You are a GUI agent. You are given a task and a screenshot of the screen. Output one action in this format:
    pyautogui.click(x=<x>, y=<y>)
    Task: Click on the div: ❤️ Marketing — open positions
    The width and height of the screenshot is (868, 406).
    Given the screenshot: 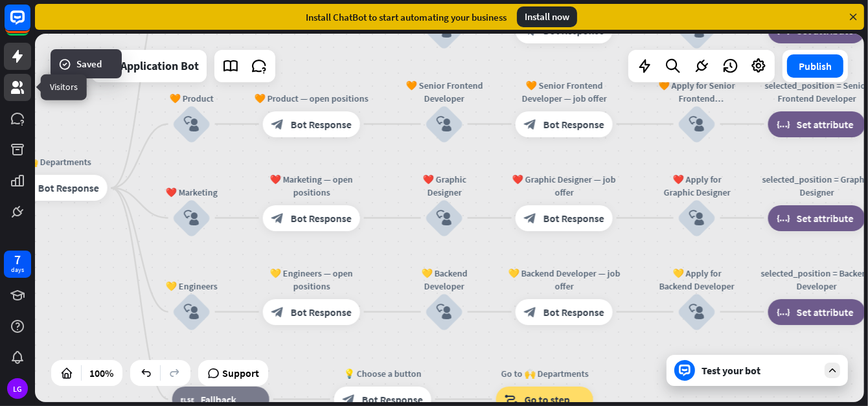 What is the action you would take?
    pyautogui.click(x=312, y=186)
    